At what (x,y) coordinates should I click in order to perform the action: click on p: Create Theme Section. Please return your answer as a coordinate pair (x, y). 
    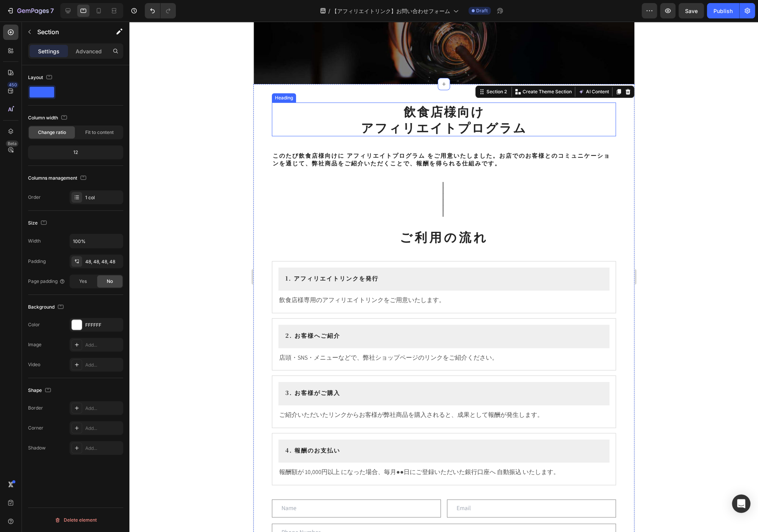
    Looking at the image, I should click on (294, 70).